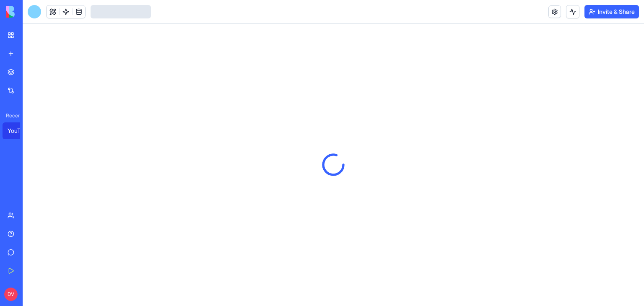 This screenshot has height=306, width=644. What do you see at coordinates (19, 131) in the screenshot?
I see `a: YouTube Content Creator Studio` at bounding box center [19, 131].